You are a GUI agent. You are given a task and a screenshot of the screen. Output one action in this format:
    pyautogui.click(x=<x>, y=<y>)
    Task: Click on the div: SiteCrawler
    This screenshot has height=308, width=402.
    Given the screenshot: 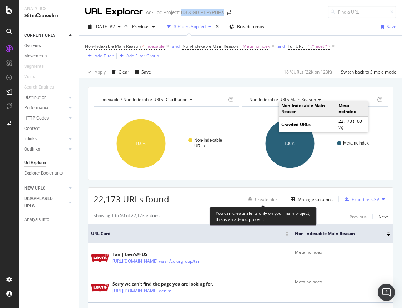 What is the action you would take?
    pyautogui.click(x=49, y=16)
    